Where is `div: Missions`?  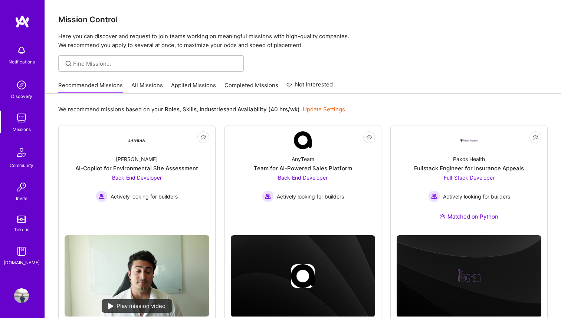
div: Missions is located at coordinates (22, 129).